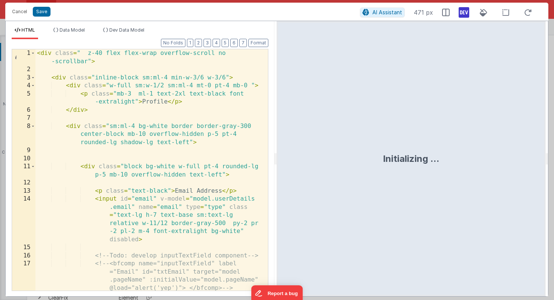 This screenshot has width=554, height=300. I want to click on button: 5, so click(225, 43).